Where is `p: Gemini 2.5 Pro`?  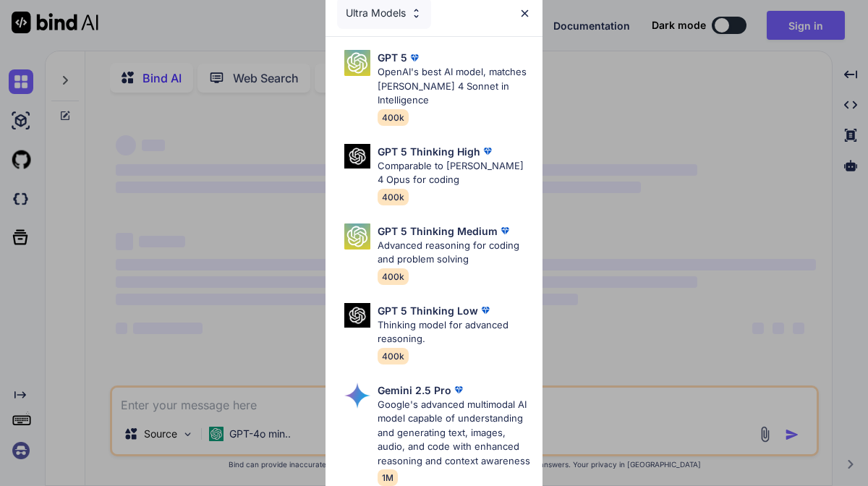 p: Gemini 2.5 Pro is located at coordinates (414, 390).